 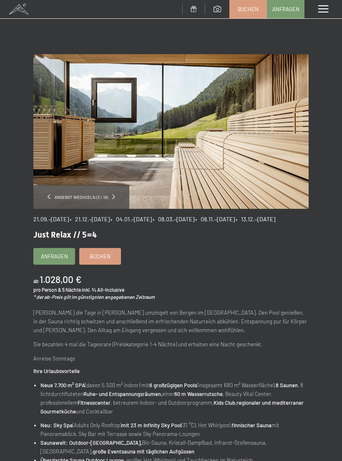 I want to click on span: inkl. ¾ All-Inclusive, so click(x=103, y=290).